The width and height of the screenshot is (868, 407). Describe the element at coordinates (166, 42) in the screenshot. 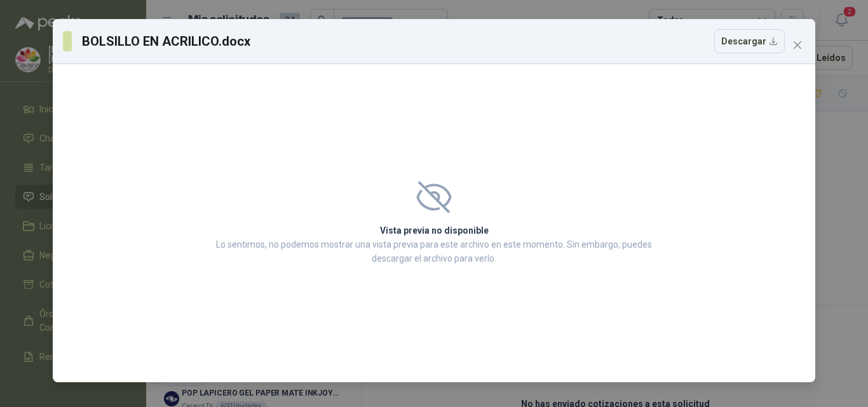

I see `h3: BOLSILLO EN ACRILICO.docx` at that location.